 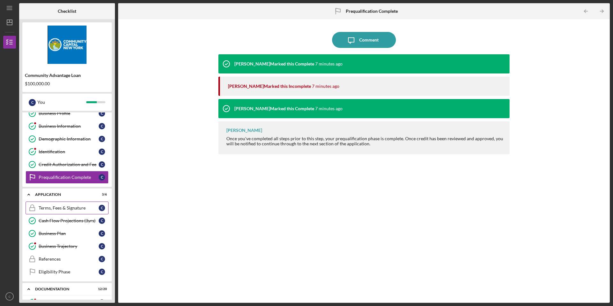 What do you see at coordinates (69, 246) in the screenshot?
I see `div: Business Trajectory` at bounding box center [69, 246].